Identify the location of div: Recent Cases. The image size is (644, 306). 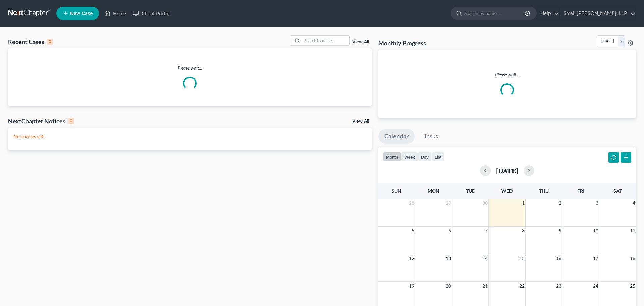
(30, 41).